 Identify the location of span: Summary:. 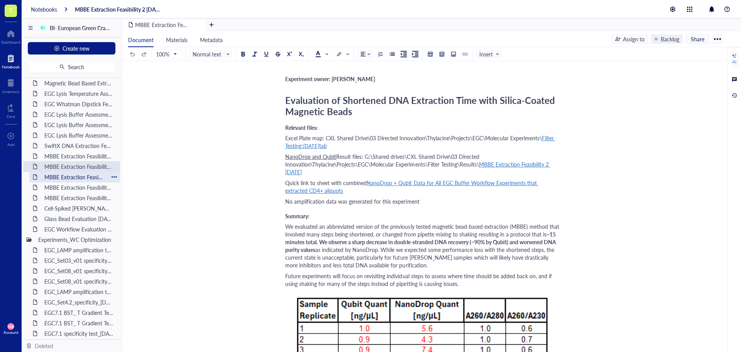
(297, 216).